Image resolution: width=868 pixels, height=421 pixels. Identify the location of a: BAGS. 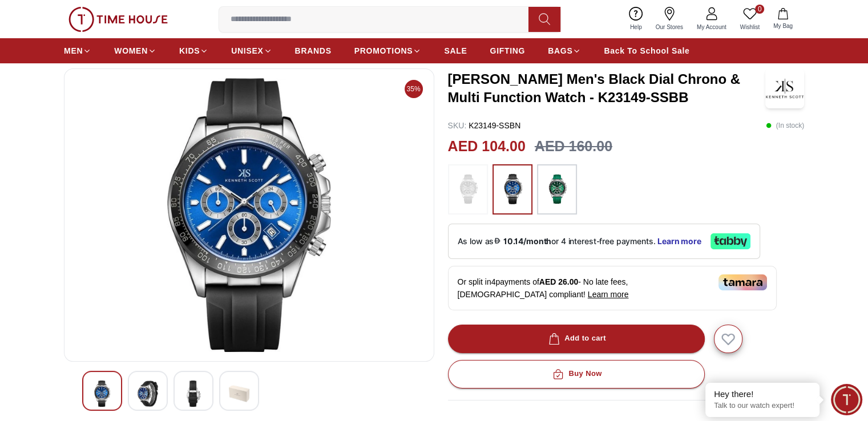
(564, 51).